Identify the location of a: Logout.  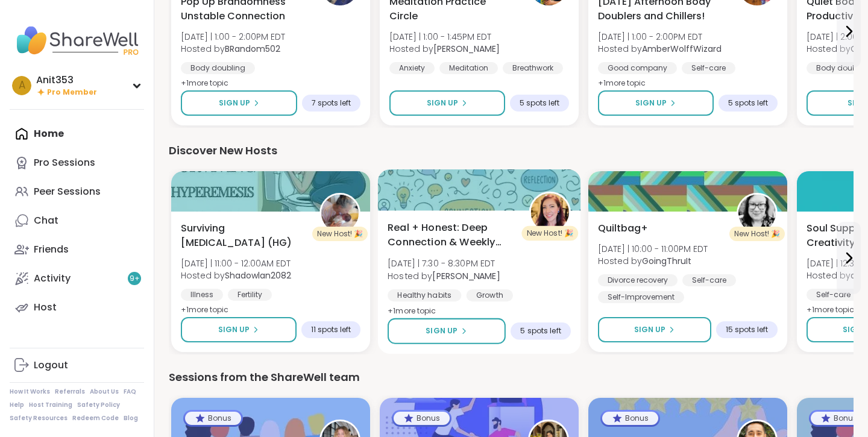
(76, 365).